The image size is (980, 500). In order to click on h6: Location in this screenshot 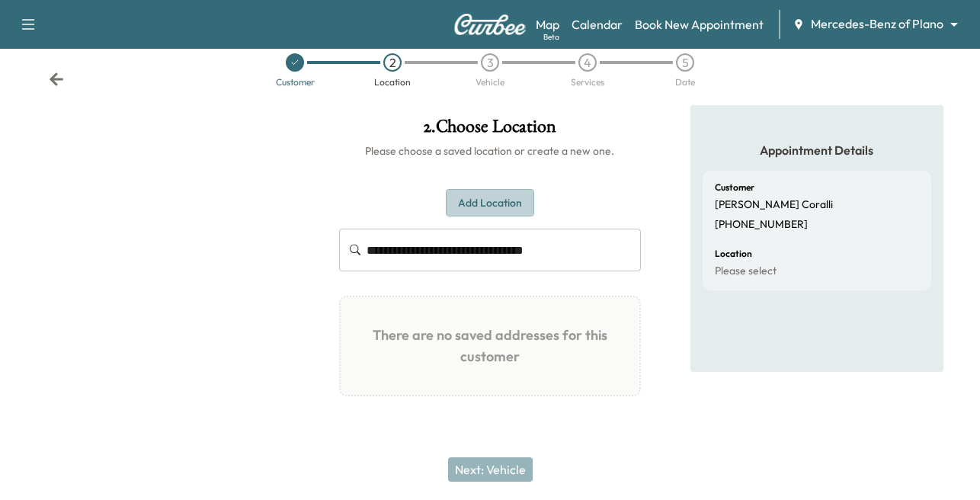, I will do `click(733, 253)`.